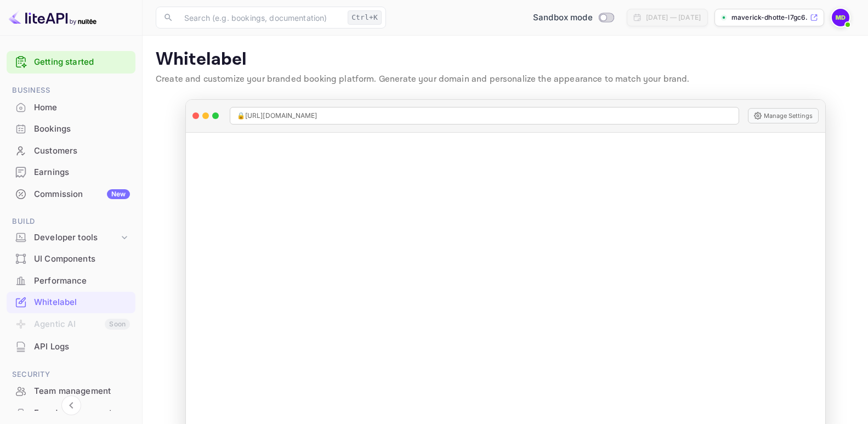 Image resolution: width=868 pixels, height=424 pixels. I want to click on button: Manage Settings, so click(783, 115).